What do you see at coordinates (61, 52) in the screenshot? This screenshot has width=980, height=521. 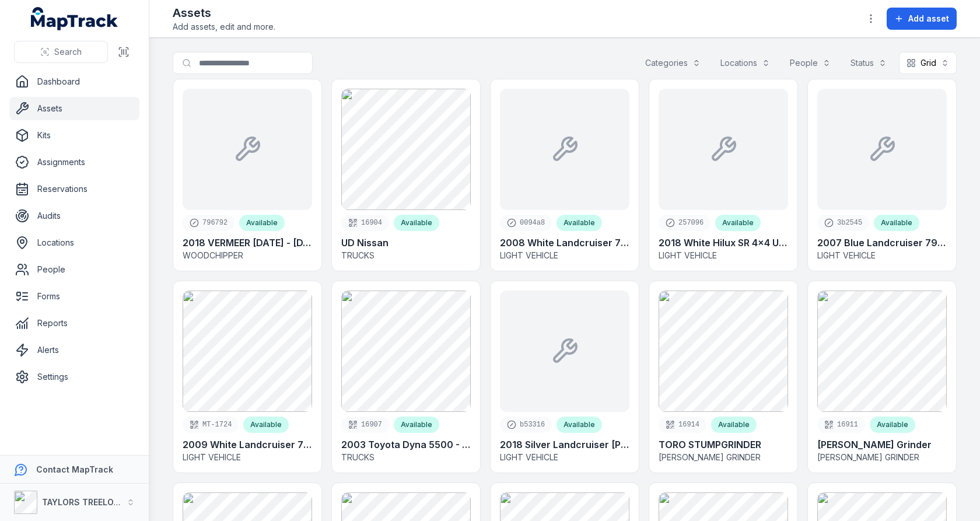 I see `button: Search` at bounding box center [61, 52].